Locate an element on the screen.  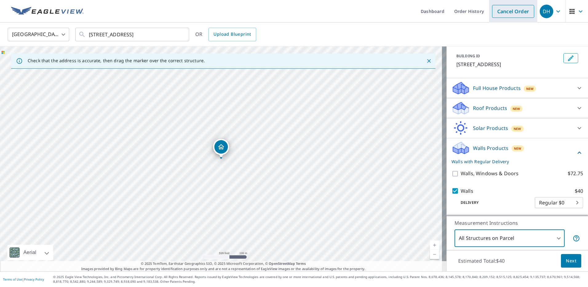
div: DH is located at coordinates (547, 11).